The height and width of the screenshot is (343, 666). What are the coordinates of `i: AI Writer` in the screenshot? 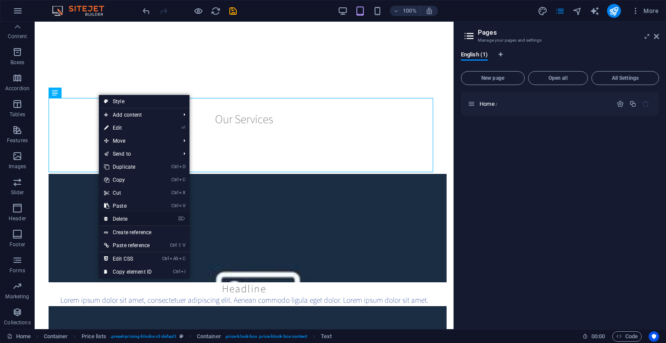 It's located at (595, 11).